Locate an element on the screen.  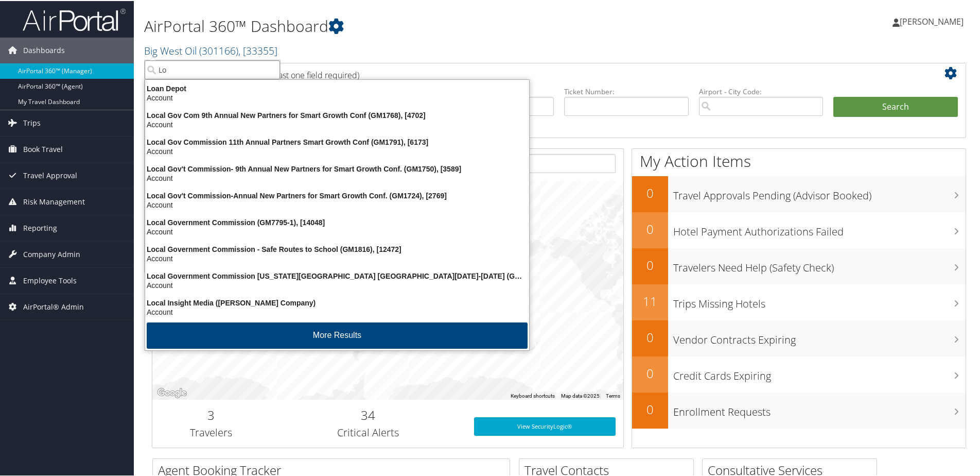
a: 0Travel Approvals Pending (Advisor Booked) is located at coordinates (799, 193).